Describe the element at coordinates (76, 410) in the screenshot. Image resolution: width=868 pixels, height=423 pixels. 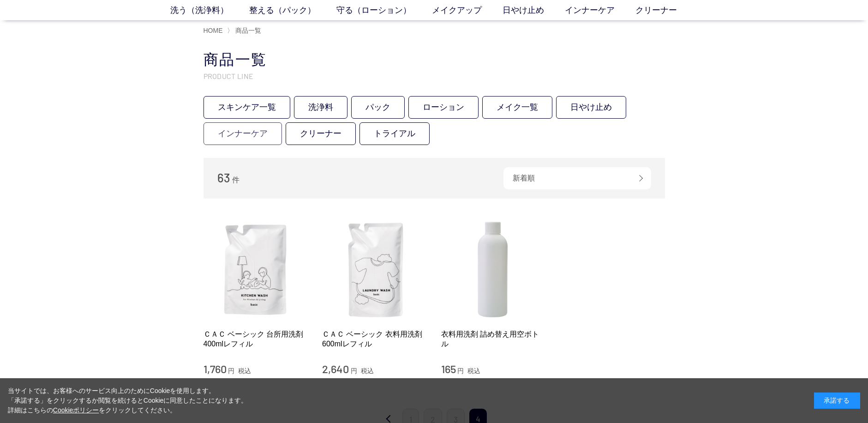
I see `a: Cookieポリシー` at that location.